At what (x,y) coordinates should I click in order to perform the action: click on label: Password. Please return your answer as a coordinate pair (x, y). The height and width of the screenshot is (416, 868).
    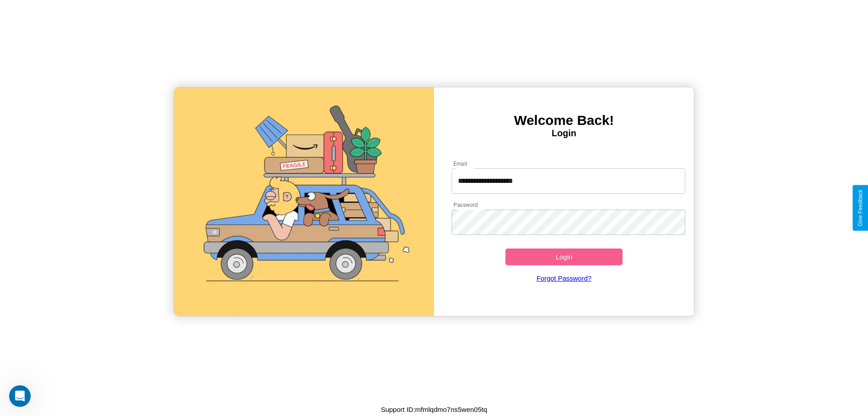
    Looking at the image, I should click on (465, 205).